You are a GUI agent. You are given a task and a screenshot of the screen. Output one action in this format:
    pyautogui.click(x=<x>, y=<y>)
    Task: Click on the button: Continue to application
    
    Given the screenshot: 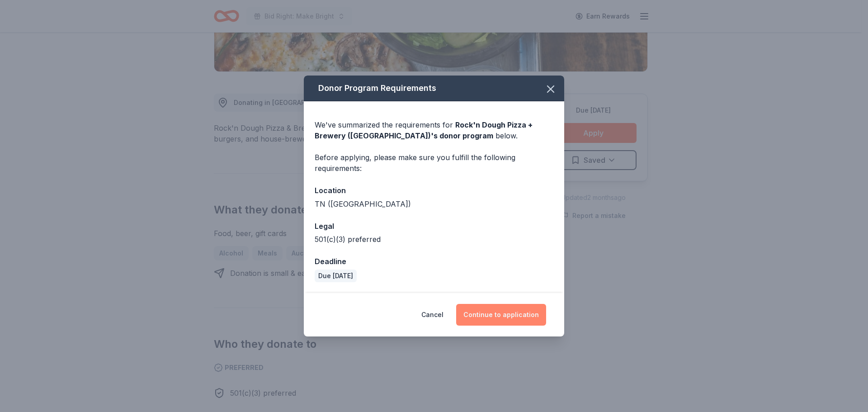 What is the action you would take?
    pyautogui.click(x=501, y=314)
    